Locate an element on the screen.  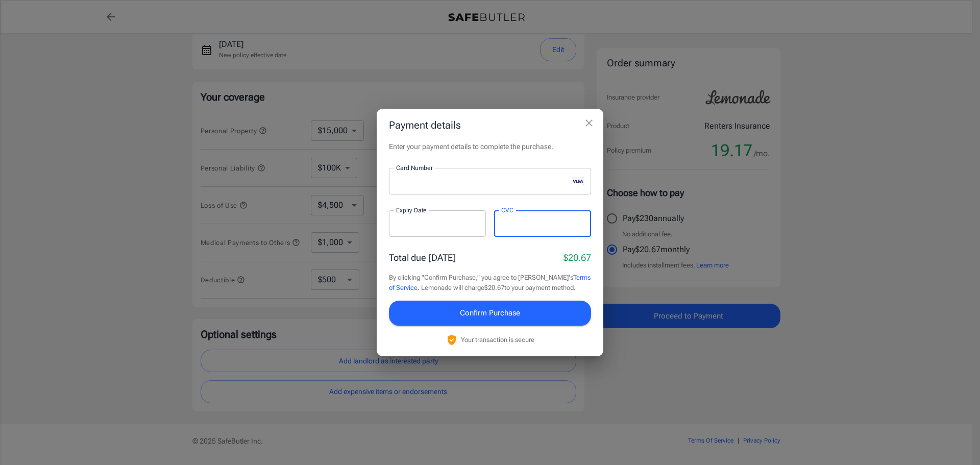
label: Card Number is located at coordinates (414, 167).